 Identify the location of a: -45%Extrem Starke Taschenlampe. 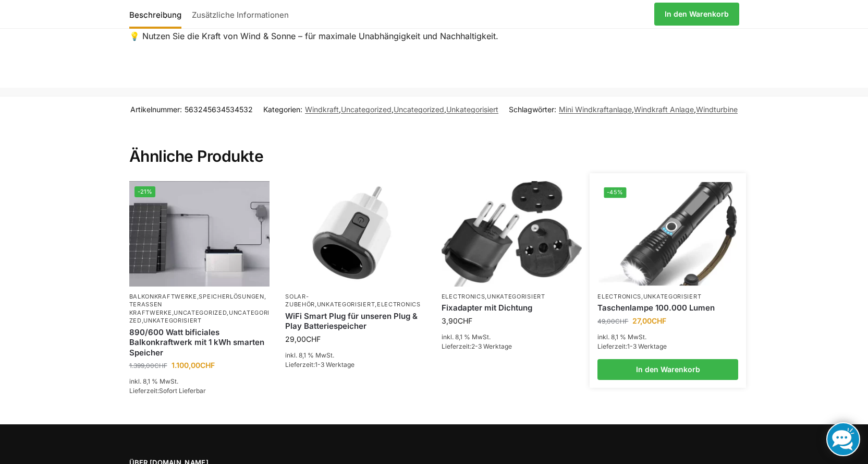
(668, 234).